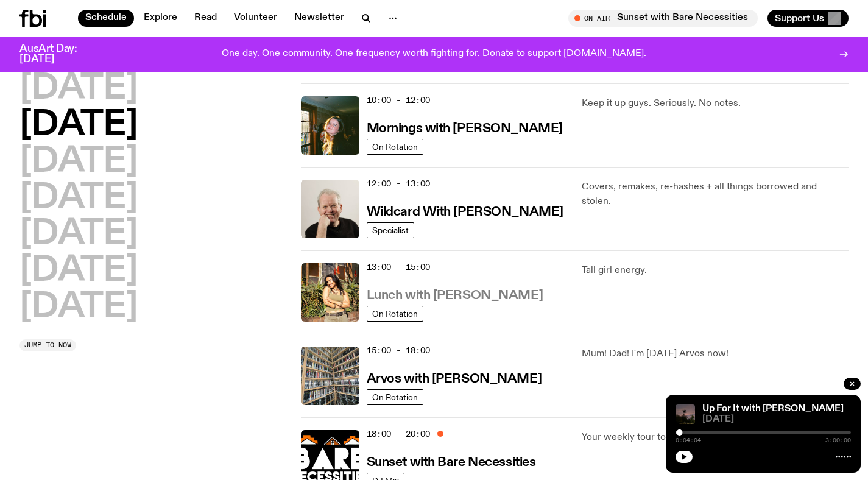  I want to click on p: Covers, remakes, re-hashes + all things borrowed and stolen., so click(715, 194).